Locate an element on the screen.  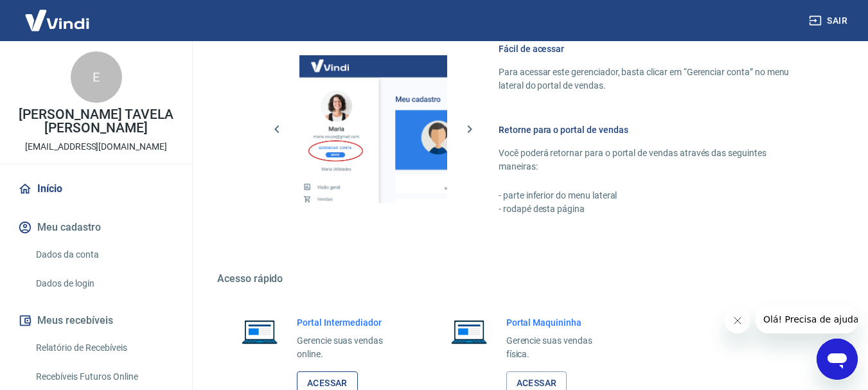
h6: Fácil de acessar is located at coordinates (652, 49).